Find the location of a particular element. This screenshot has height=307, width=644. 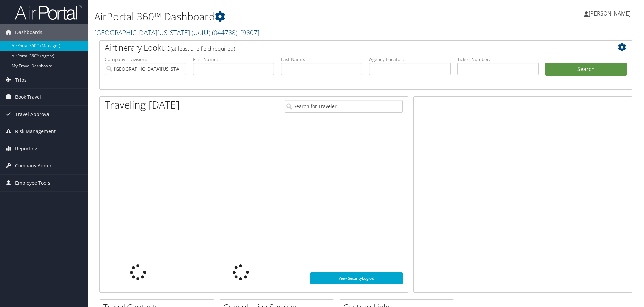

input: Search for Traveler is located at coordinates (344, 106).